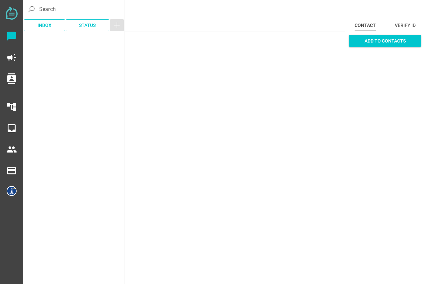 The height and width of the screenshot is (284, 425). Describe the element at coordinates (44, 25) in the screenshot. I see `span: Inbox` at that location.